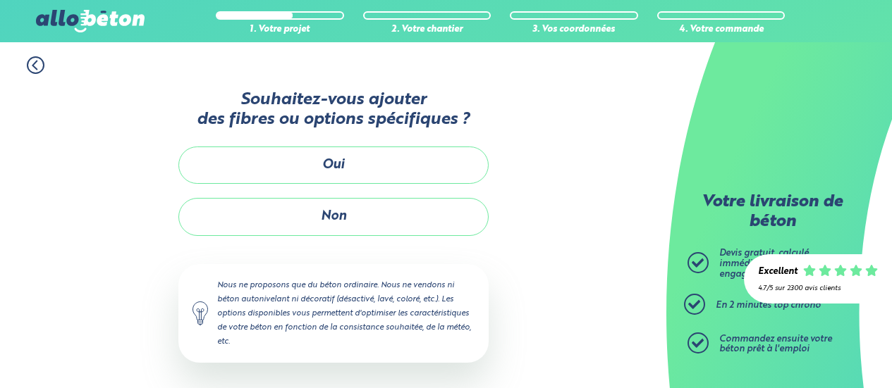 This screenshot has width=892, height=388. Describe the element at coordinates (333, 165) in the screenshot. I see `button: Oui` at that location.